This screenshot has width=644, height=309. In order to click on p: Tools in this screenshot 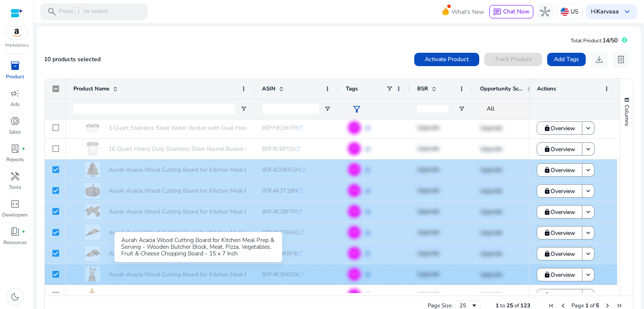, I will do `click(15, 187)`.